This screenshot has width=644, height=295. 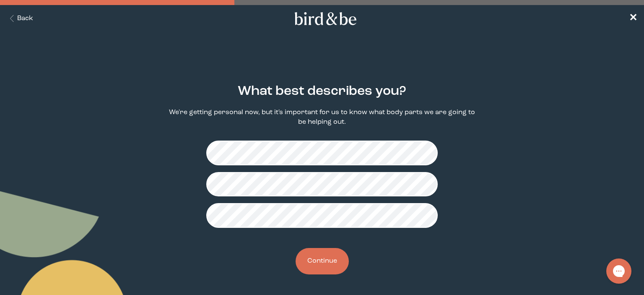 What do you see at coordinates (322, 92) in the screenshot?
I see `h2: What best describes you?` at bounding box center [322, 92].